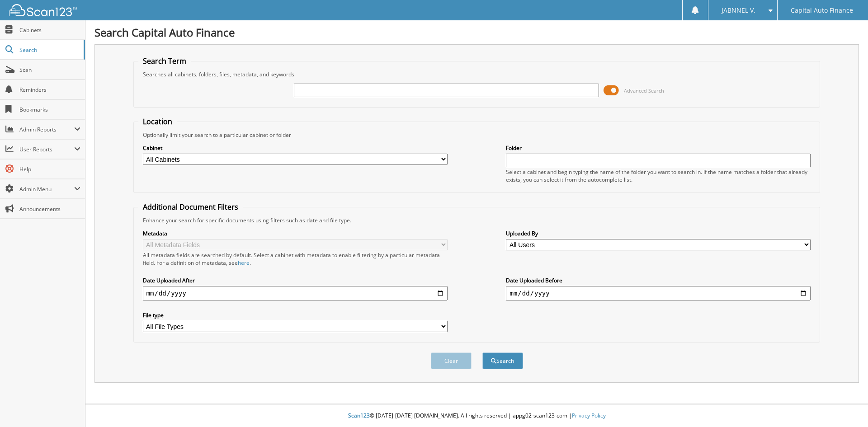  What do you see at coordinates (191, 207) in the screenshot?
I see `legend: Additional Document Filters` at bounding box center [191, 207].